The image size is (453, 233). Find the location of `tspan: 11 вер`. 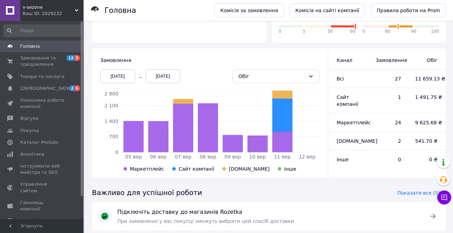

tspan: 11 вер is located at coordinates (282, 157).